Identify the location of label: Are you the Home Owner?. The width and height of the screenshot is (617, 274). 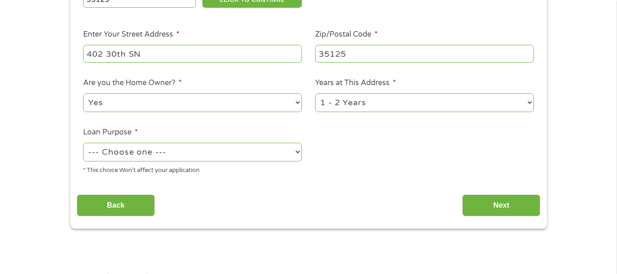
(133, 83).